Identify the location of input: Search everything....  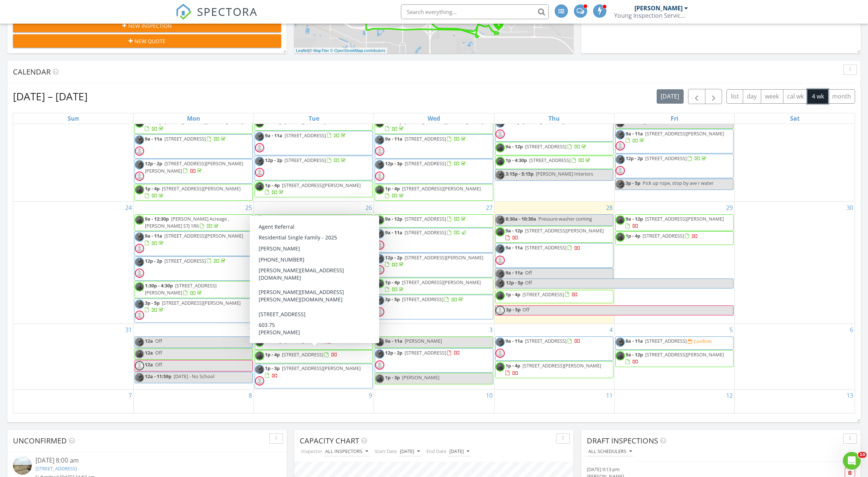
(474, 12).